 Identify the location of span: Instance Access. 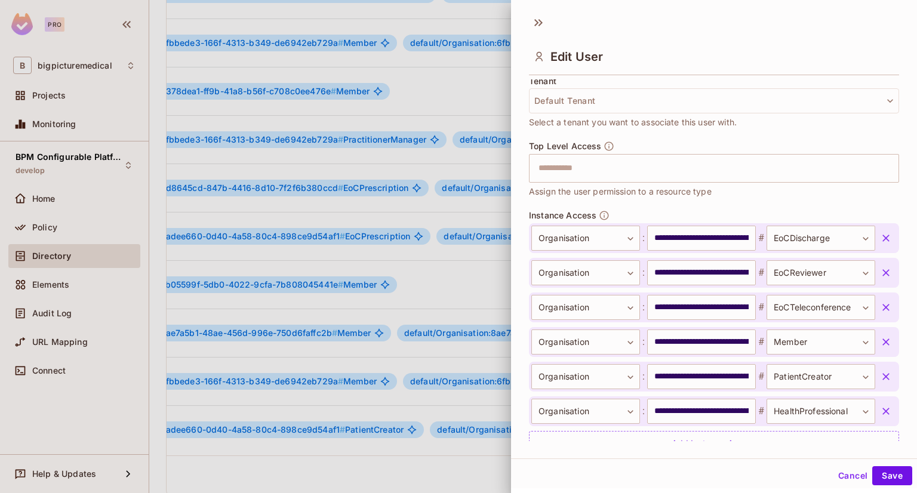
(562, 215).